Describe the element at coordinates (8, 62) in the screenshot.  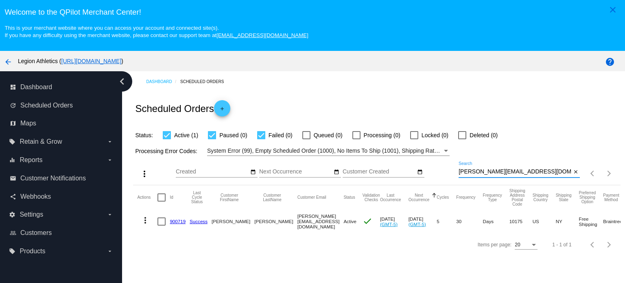
I see `mat-icon: arrow_back` at that location.